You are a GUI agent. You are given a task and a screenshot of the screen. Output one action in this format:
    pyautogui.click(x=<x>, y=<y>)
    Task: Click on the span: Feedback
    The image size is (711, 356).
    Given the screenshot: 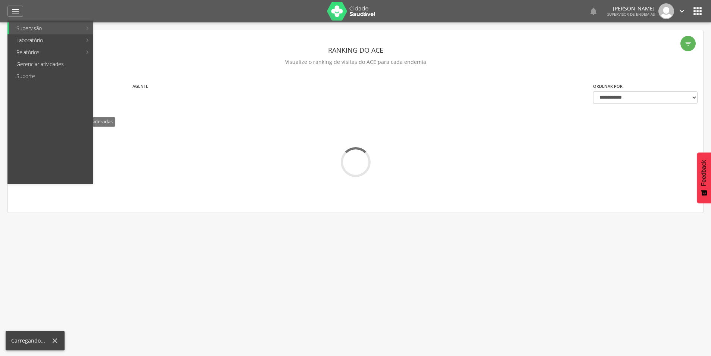 What is the action you would take?
    pyautogui.click(x=704, y=173)
    